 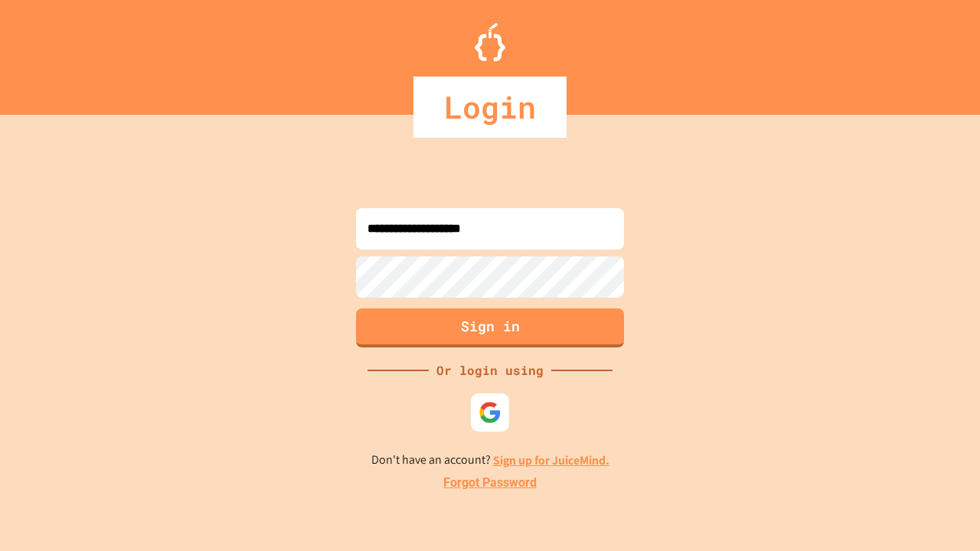 I want to click on div: Login, so click(x=490, y=107).